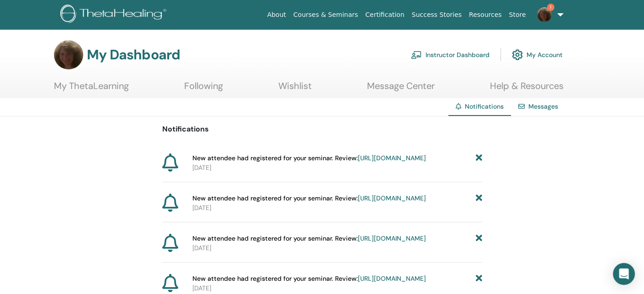 The width and height of the screenshot is (644, 294). Describe the element at coordinates (517, 14) in the screenshot. I see `a: Store` at that location.